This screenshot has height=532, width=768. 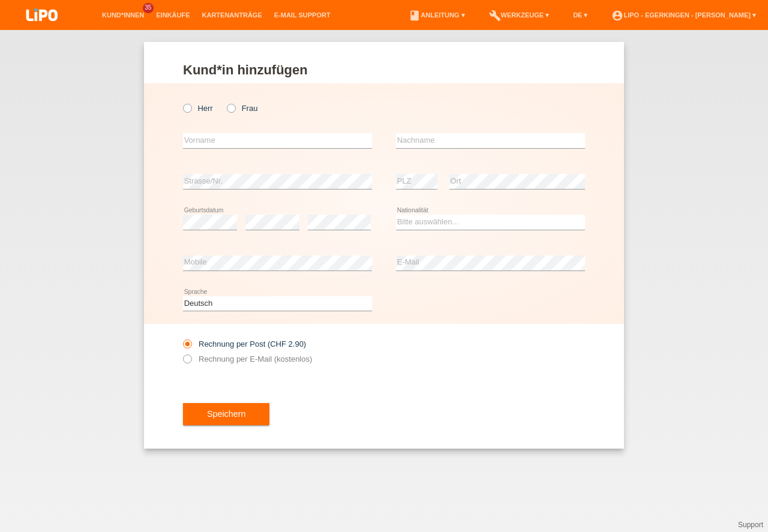 What do you see at coordinates (230, 108) in the screenshot?
I see `input: Frau` at bounding box center [230, 108].